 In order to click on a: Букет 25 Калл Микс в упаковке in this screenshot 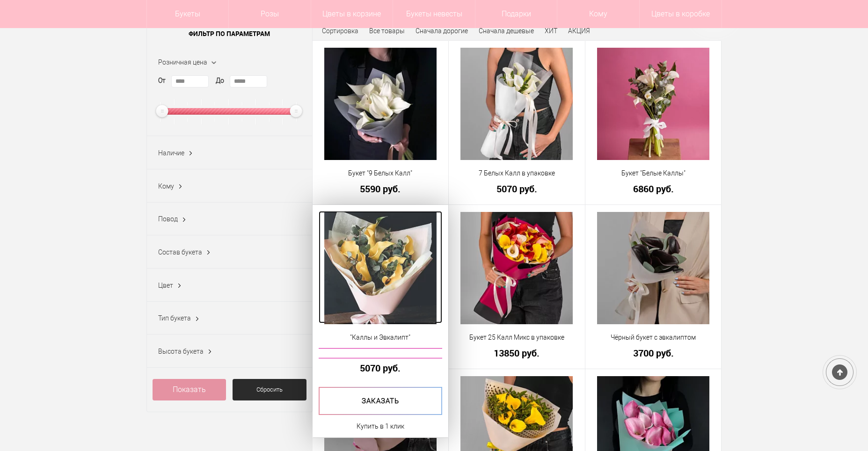, I will do `click(516, 337)`.